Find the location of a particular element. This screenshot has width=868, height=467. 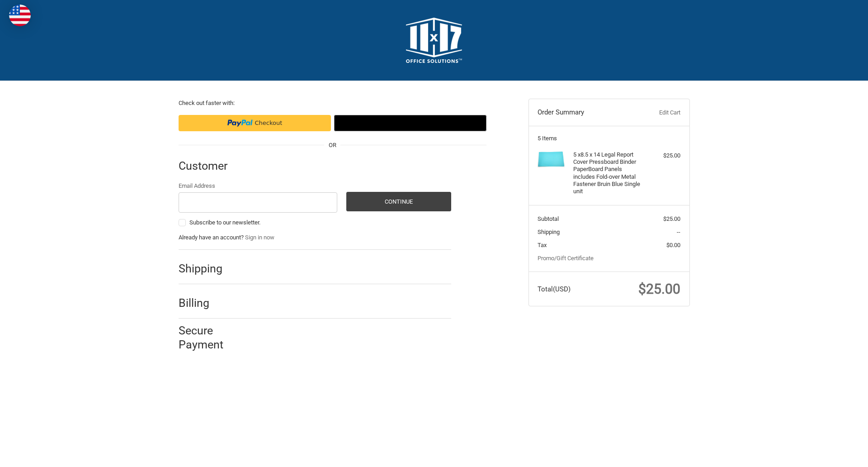

div: $25.00 is located at coordinates (663, 156).